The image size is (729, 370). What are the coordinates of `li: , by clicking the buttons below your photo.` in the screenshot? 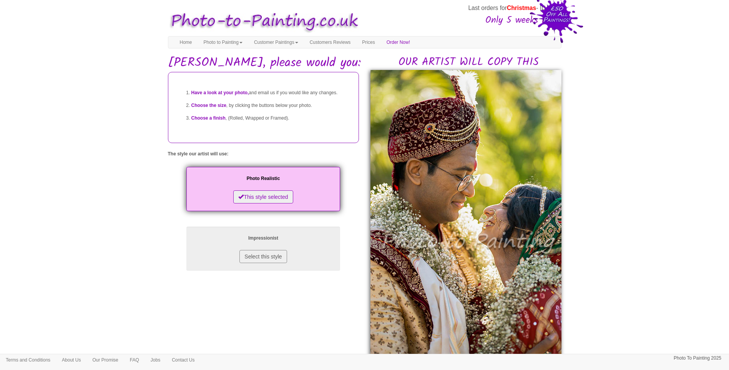 It's located at (271, 105).